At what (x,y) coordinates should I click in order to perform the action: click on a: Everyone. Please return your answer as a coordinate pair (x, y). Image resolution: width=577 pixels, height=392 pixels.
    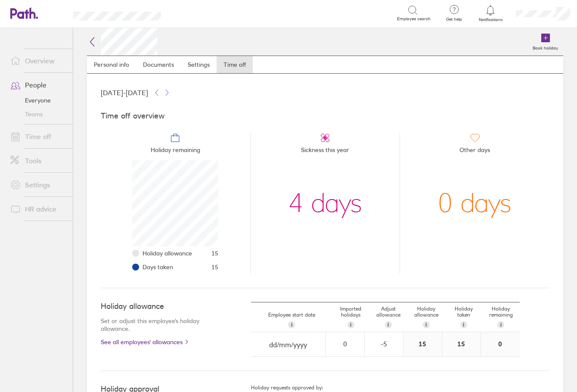
    Looking at the image, I should click on (38, 100).